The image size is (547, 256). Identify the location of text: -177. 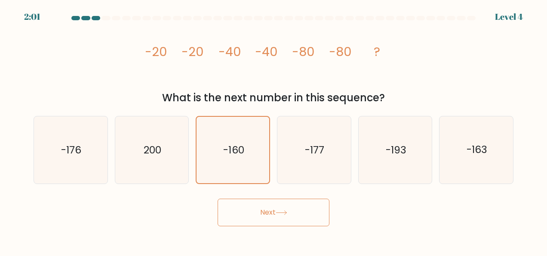
(315, 150).